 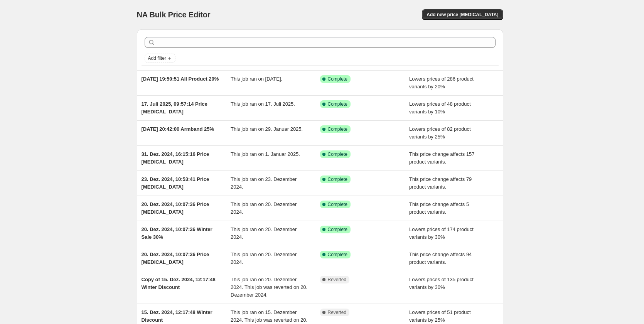 I want to click on span: This job ran on 29. Januar 2025., so click(x=266, y=129).